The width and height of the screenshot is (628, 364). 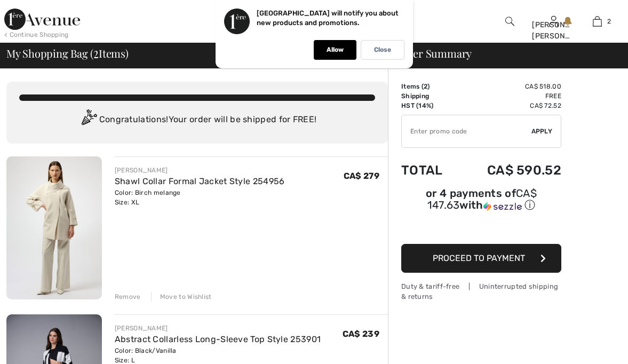 I want to click on p: Close, so click(x=382, y=50).